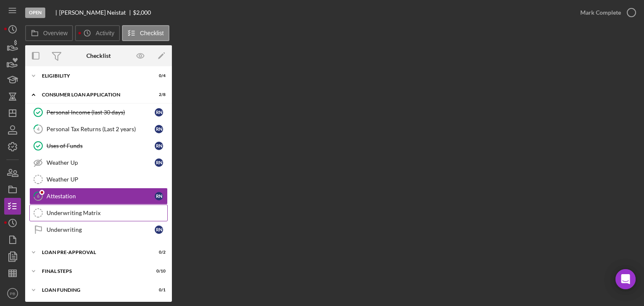 Image resolution: width=644 pixels, height=306 pixels. Describe the element at coordinates (101, 163) in the screenshot. I see `div: Weather Up` at that location.